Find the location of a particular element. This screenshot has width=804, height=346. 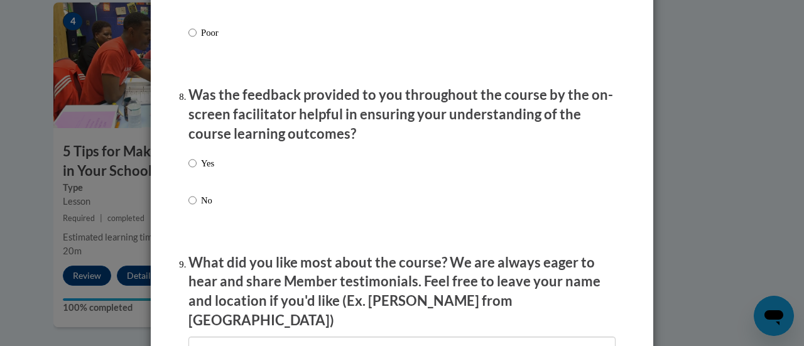

p: What did you like most about the course? We are always eager to hear and share Member testimonial... is located at coordinates (402, 292).